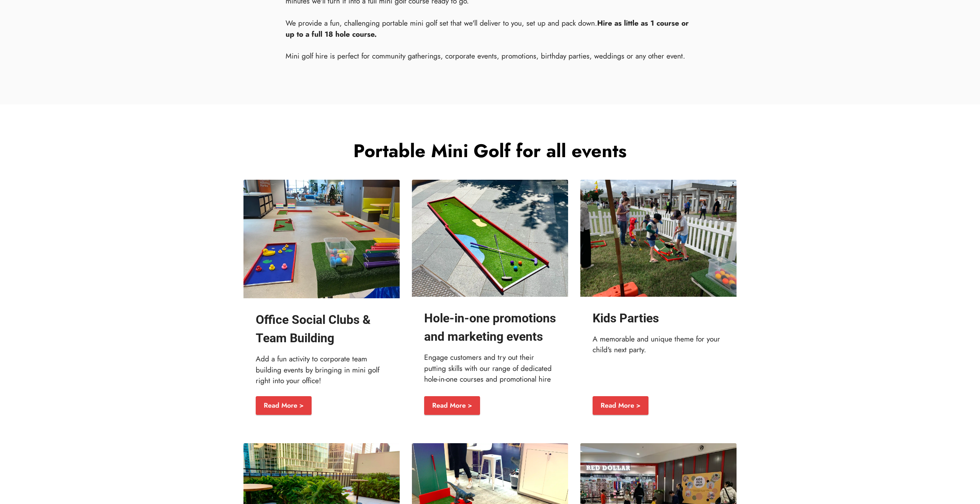 The image size is (980, 504). What do you see at coordinates (313, 329) in the screenshot?
I see `strong: Office Social Clubs & Team Building` at bounding box center [313, 329].